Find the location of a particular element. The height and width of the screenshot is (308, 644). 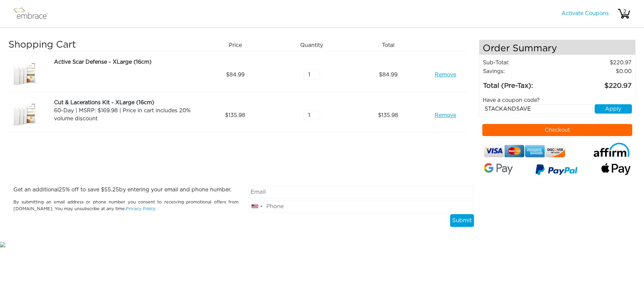

button: Checkout is located at coordinates (558, 130).